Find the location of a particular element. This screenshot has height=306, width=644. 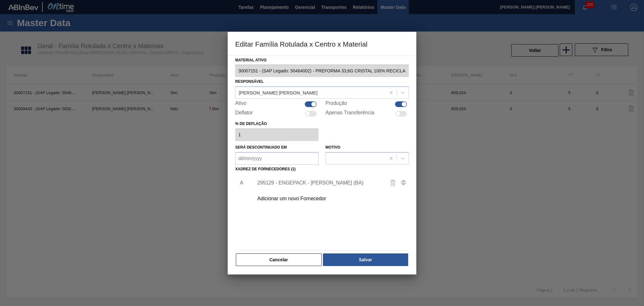

label: Xadrez de Fornecedores (1) is located at coordinates (265, 169).